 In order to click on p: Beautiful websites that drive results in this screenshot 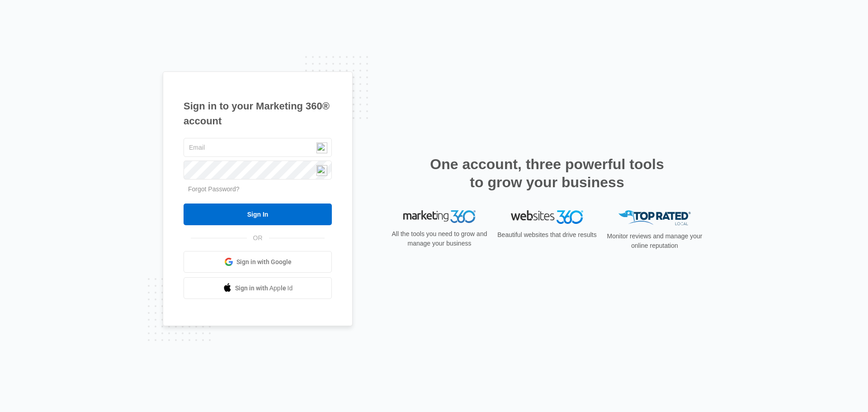, I will do `click(547, 235)`.